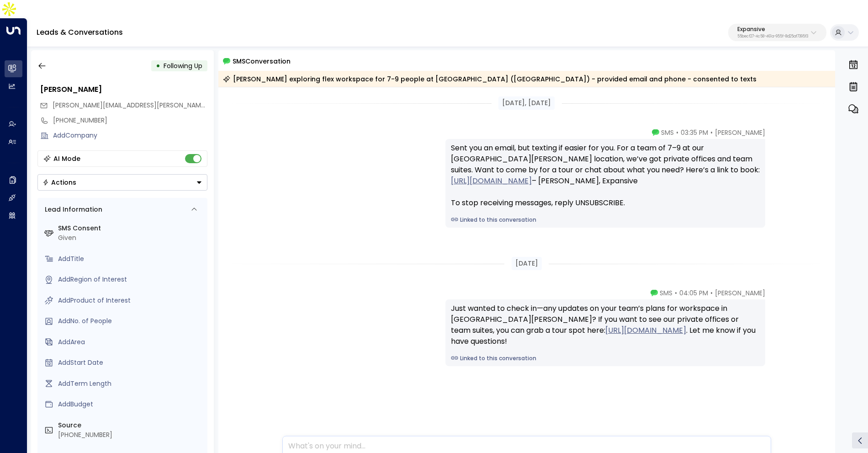 Image resolution: width=868 pixels, height=453 pixels. What do you see at coordinates (131, 362) in the screenshot?
I see `div: AddStart Date` at bounding box center [131, 362].